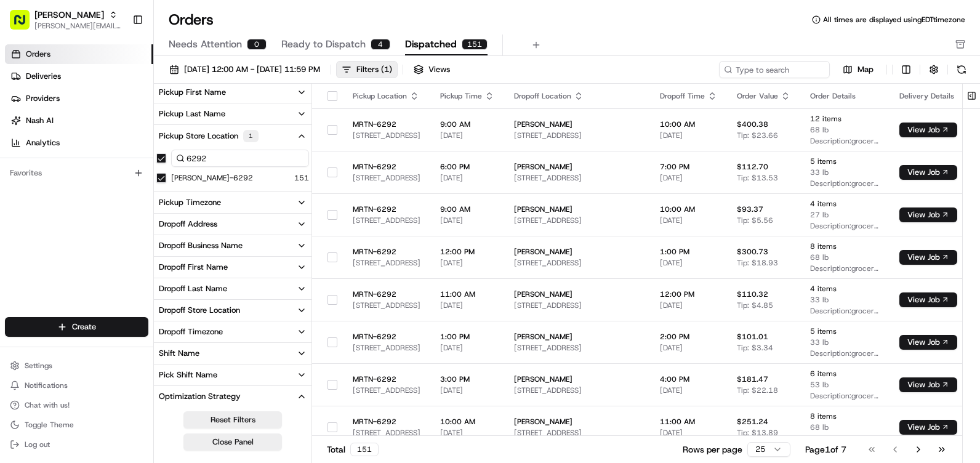 The image size is (980, 463). What do you see at coordinates (752, 422) in the screenshot?
I see `span: $251.24` at bounding box center [752, 422].